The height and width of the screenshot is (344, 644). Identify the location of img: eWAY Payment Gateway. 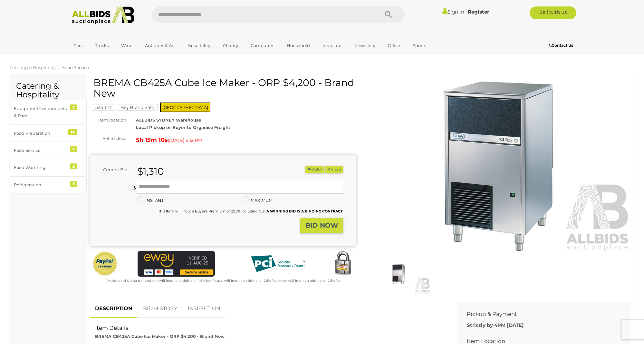
(176, 264).